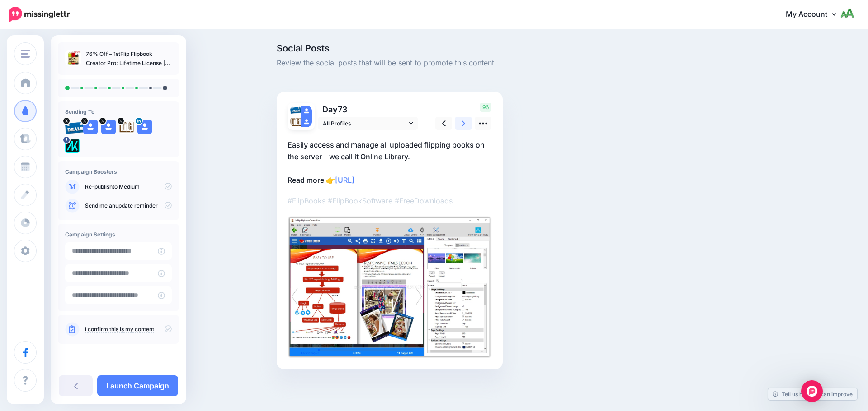 The width and height of the screenshot is (868, 411). What do you see at coordinates (816, 14) in the screenshot?
I see `a: My Account` at bounding box center [816, 14].